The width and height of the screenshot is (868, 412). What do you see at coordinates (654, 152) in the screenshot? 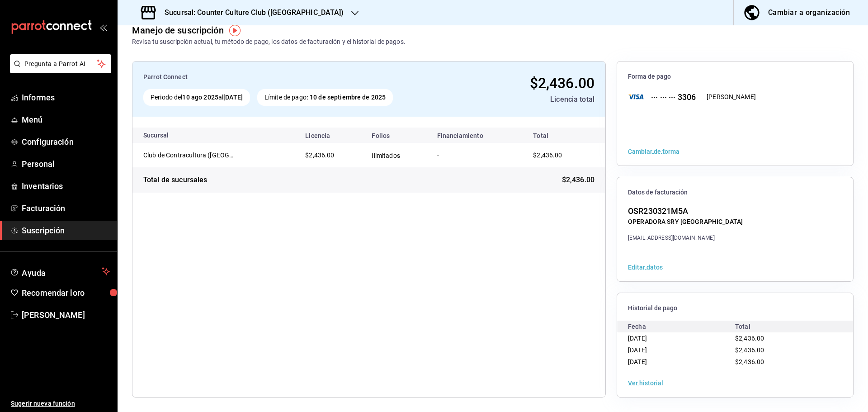
I see `font: Cambiar de forma` at bounding box center [654, 152].